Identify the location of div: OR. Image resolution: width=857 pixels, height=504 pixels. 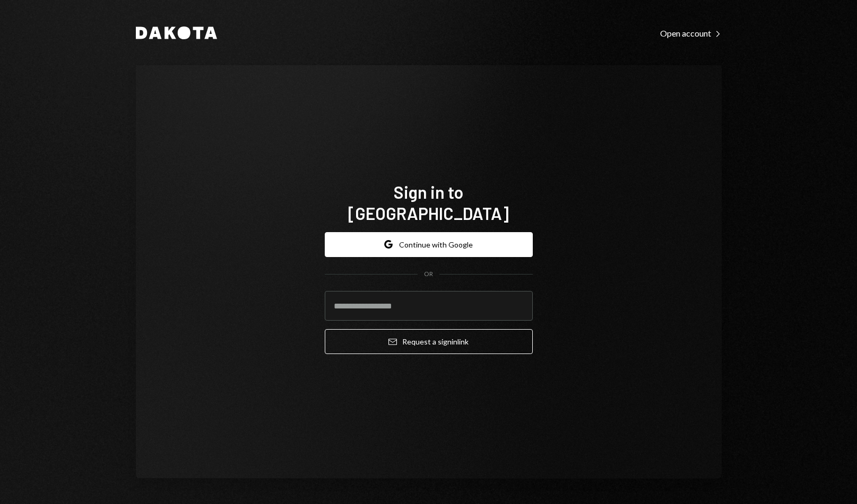
(428, 274).